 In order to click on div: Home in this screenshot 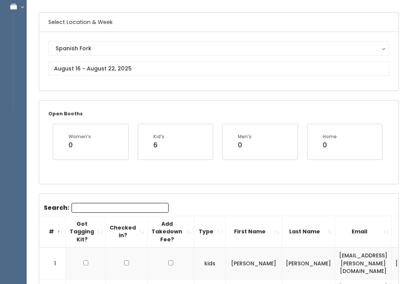, I will do `click(330, 137)`.